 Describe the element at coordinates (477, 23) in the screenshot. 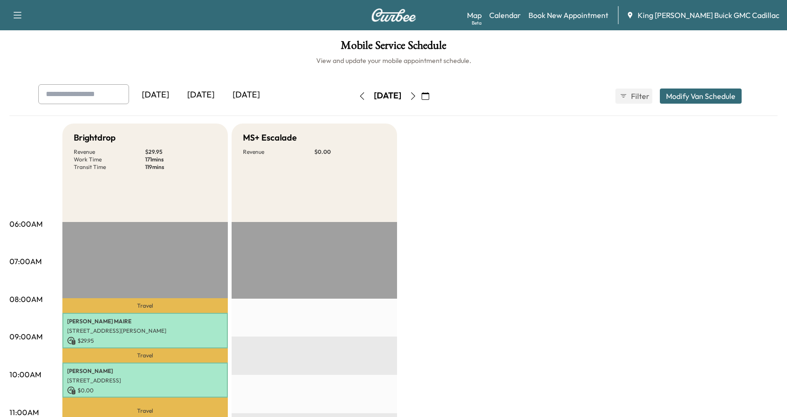

I see `div: Beta` at that location.